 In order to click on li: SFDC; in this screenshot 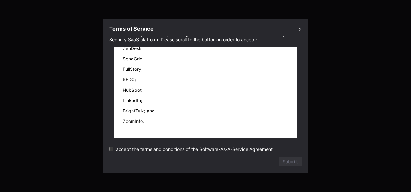, I will do `click(206, 80)`.